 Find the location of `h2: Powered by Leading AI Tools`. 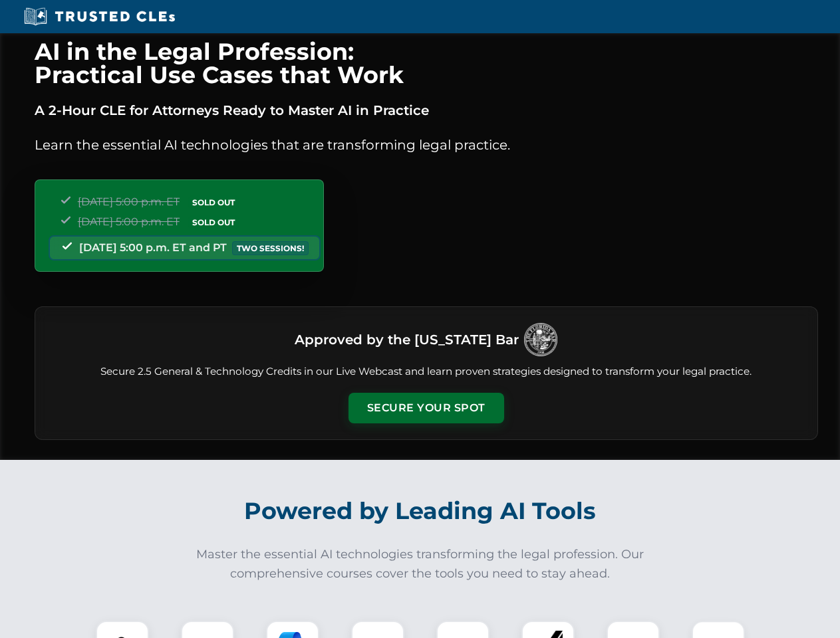

h2: Powered by Leading AI Tools is located at coordinates (420, 511).